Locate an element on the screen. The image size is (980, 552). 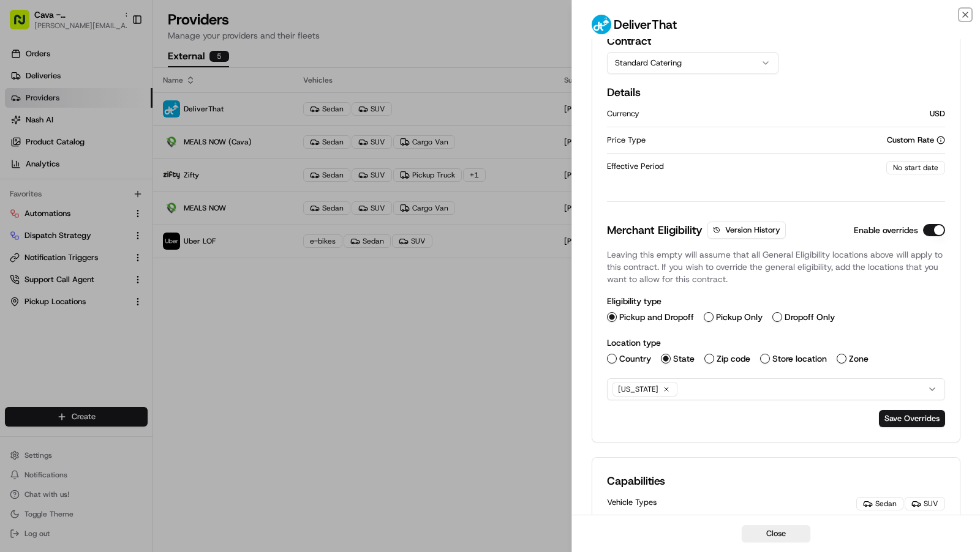
img: 1736555255976-a54dd68f-1ca7-489b-9aae-adbdc363a1c4 is located at coordinates (23, 127).